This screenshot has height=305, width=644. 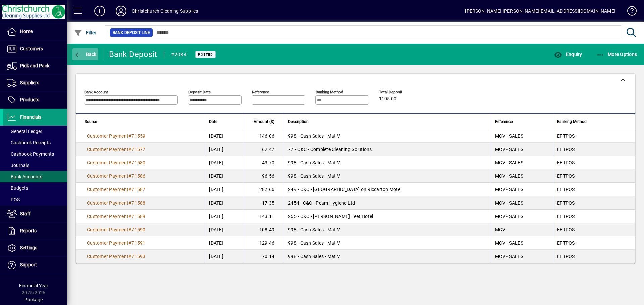 What do you see at coordinates (86, 54) in the screenshot?
I see `app-page-header-button: Back` at bounding box center [86, 54].